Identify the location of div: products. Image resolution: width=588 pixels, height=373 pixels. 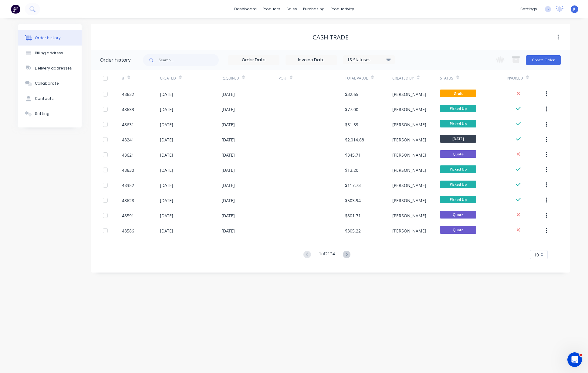
(271, 9).